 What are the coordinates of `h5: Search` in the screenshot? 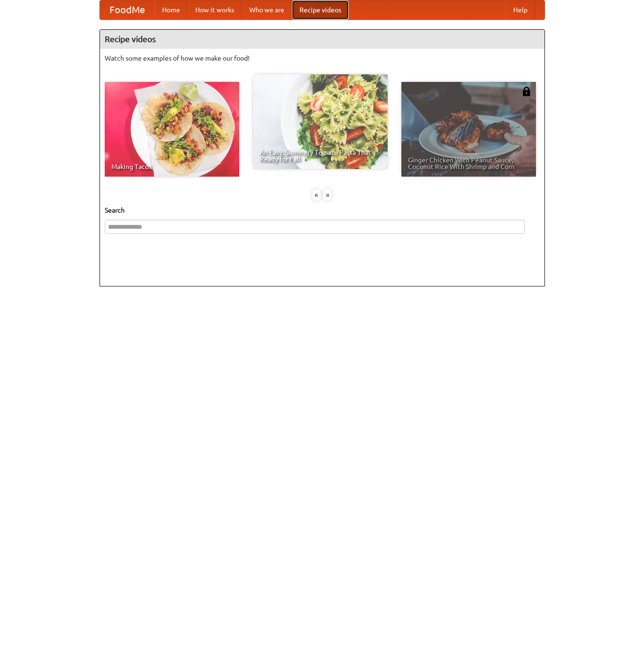 It's located at (322, 210).